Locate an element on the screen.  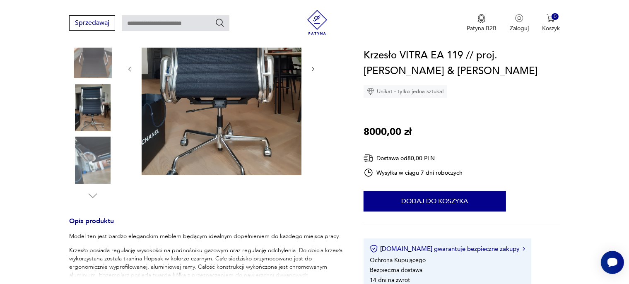
div: Dostawa od 80,00 PLN is located at coordinates (413, 158).